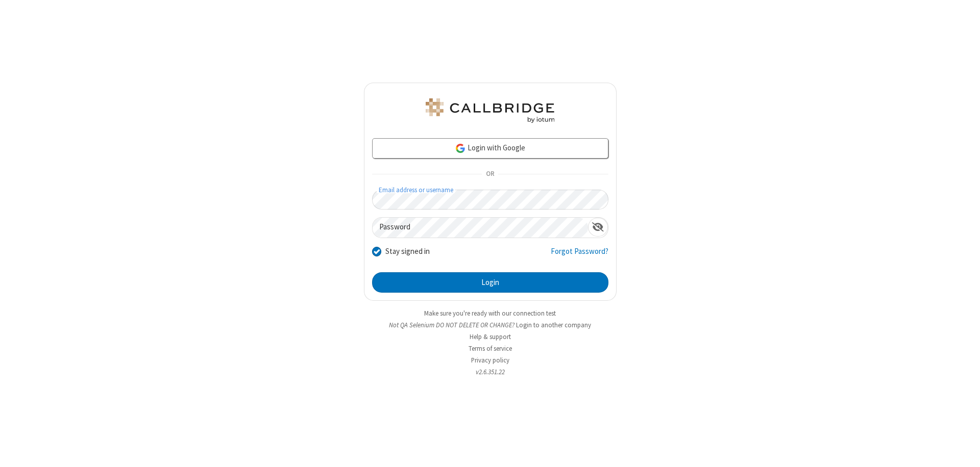  Describe the element at coordinates (407, 252) in the screenshot. I see `label: Stay signed in` at that location.